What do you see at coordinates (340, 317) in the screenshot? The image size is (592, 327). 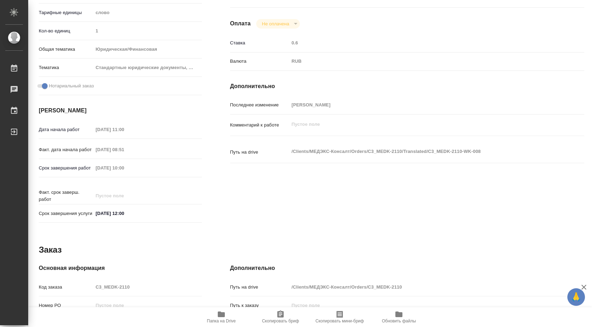 I see `button: Скопировать мини-бриф` at bounding box center [340, 317].